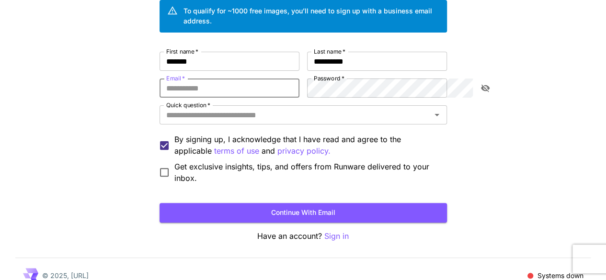  Describe the element at coordinates (303, 213) in the screenshot. I see `button: Continue with email` at that location.